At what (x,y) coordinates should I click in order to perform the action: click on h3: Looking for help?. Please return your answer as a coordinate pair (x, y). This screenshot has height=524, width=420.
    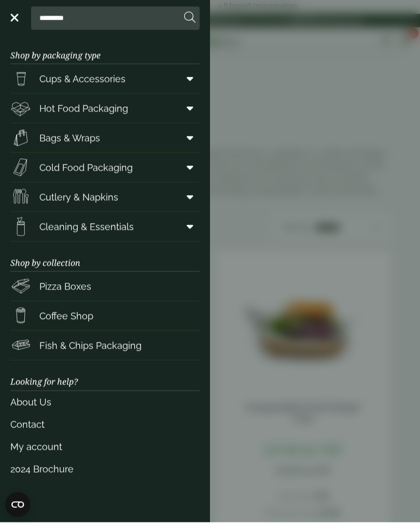
    Looking at the image, I should click on (105, 377).